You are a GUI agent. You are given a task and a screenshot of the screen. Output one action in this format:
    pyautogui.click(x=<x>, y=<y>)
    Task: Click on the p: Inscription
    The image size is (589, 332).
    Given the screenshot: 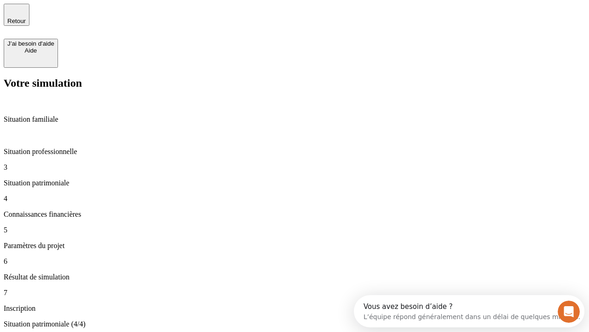 What is the action you would take?
    pyautogui.click(x=295, y=308)
    